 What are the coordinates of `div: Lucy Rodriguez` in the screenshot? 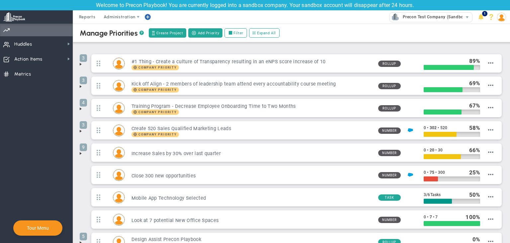 It's located at (119, 197).